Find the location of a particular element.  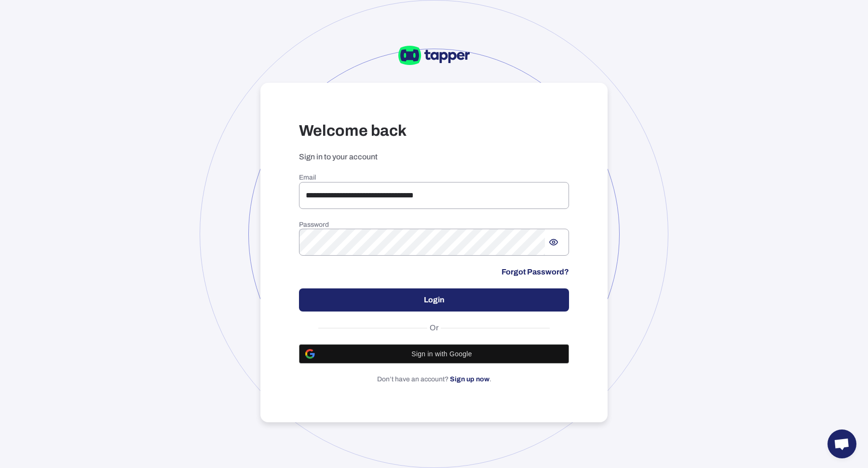

h6: Email is located at coordinates (434, 178).